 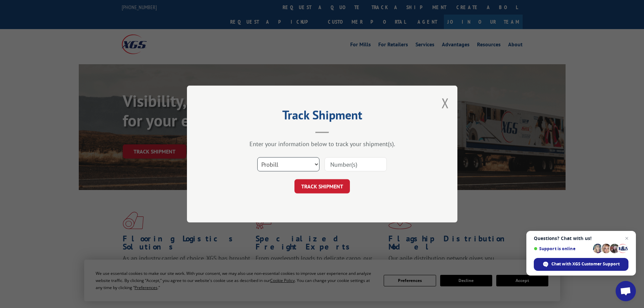 What do you see at coordinates (322, 144) in the screenshot?
I see `div: Enter your information below to track your shipment(s).` at bounding box center [322, 144].